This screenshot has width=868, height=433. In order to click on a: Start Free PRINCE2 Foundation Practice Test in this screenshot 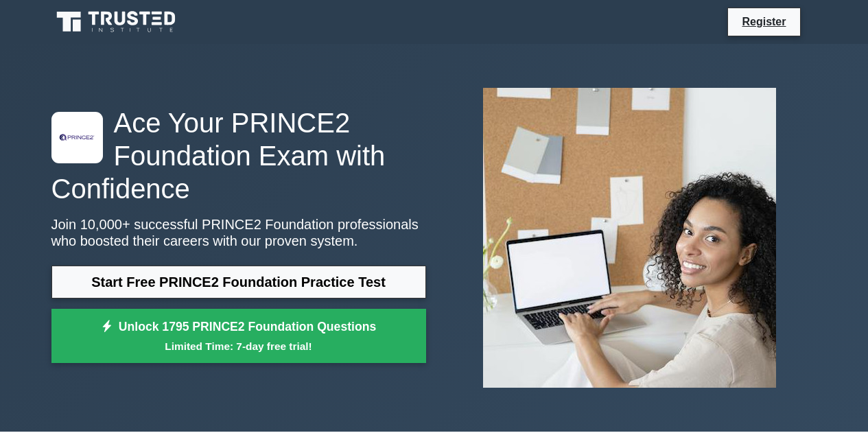, I will do `click(239, 282)`.